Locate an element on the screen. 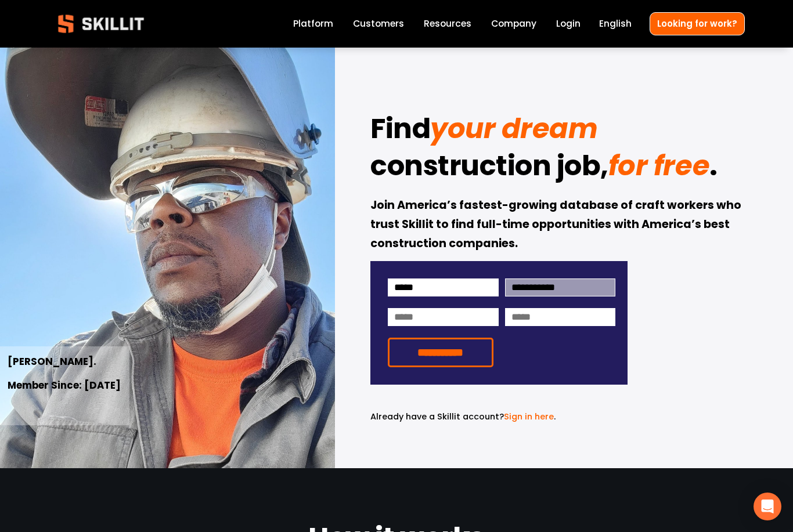 This screenshot has width=793, height=532. a: folder dropdown is located at coordinates (448, 24).